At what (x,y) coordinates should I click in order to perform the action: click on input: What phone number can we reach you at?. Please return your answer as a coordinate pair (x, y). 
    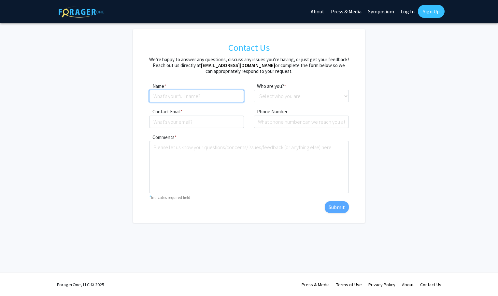
    Looking at the image, I should click on (301, 122).